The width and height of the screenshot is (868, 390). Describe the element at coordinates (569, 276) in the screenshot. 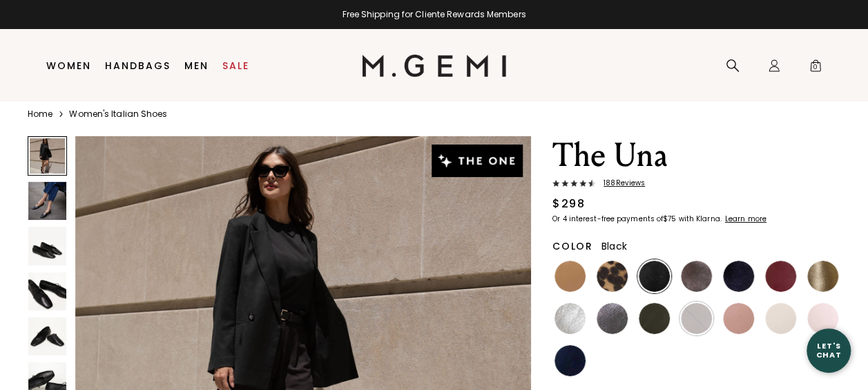

I see `img: Light Tan` at that location.